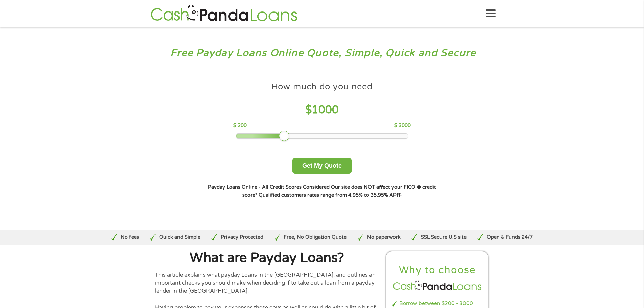  Describe the element at coordinates (180, 237) in the screenshot. I see `p: Quick and Simple` at that location.